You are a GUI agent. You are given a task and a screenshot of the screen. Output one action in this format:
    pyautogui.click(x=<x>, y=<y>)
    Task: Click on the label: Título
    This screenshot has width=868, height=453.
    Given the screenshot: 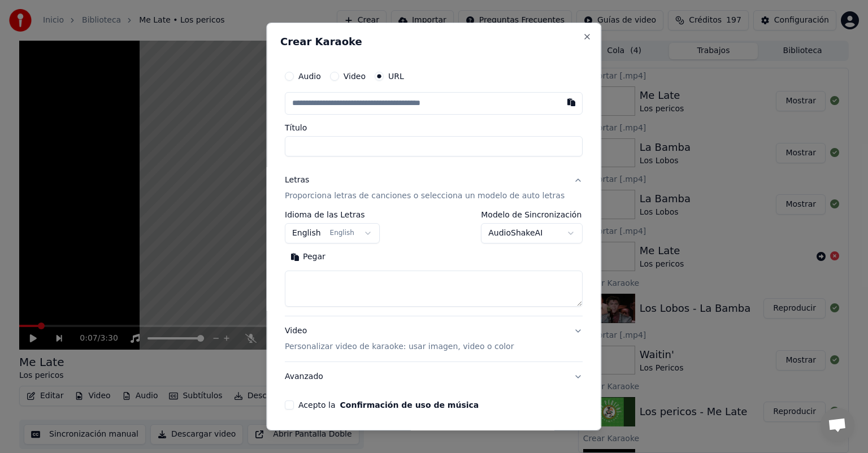 What is the action you would take?
    pyautogui.click(x=434, y=128)
    